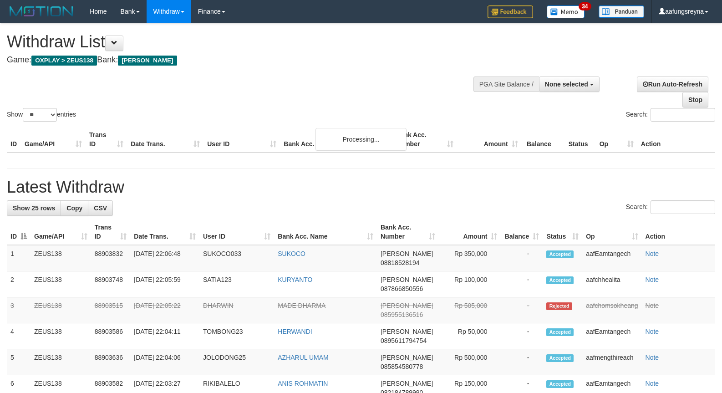 Image resolution: width=722 pixels, height=393 pixels. Describe the element at coordinates (111, 336) in the screenshot. I see `td: 88903586` at that location.